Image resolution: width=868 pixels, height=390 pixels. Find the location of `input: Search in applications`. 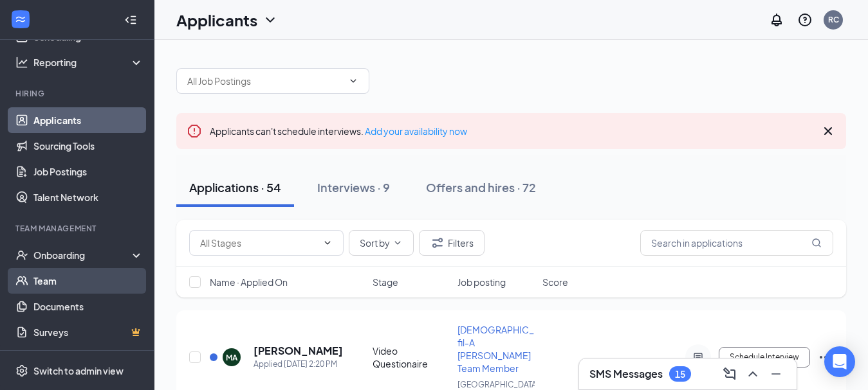

input: Search in applications is located at coordinates (737, 243).